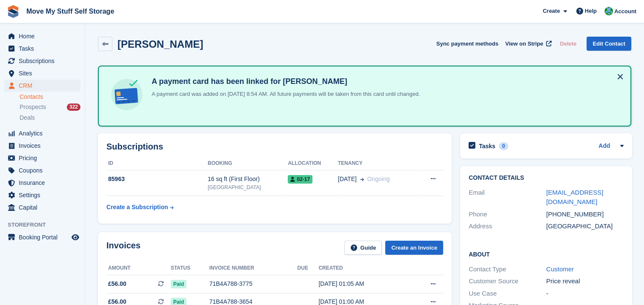 The height and width of the screenshot is (305, 644). I want to click on a: Guide, so click(363, 247).